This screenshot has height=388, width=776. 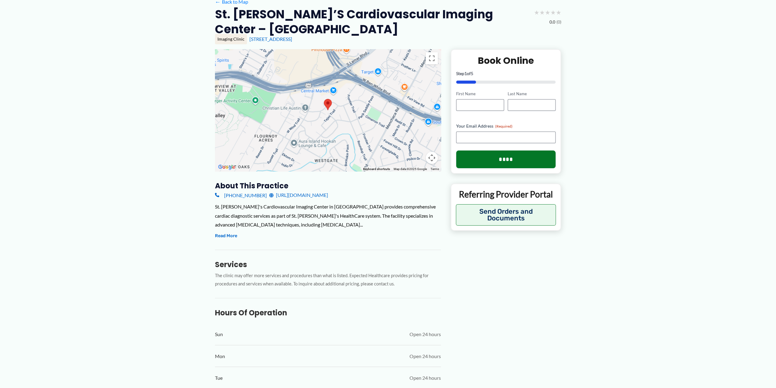 I want to click on h3: Services, so click(x=328, y=264).